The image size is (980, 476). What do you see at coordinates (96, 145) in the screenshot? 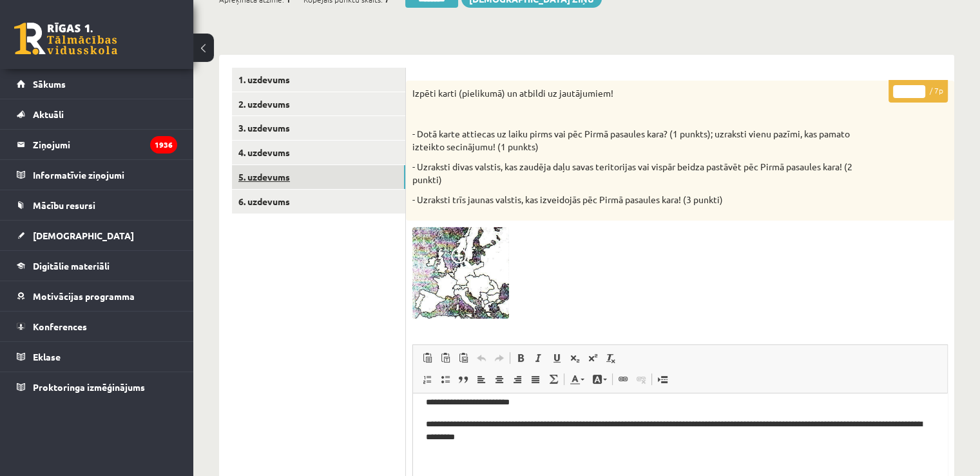
I see `a: Ziņojumi1936` at bounding box center [96, 145].